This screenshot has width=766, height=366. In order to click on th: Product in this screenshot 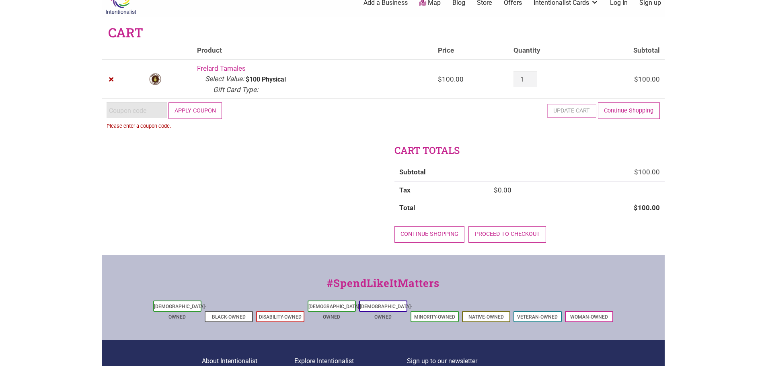, I will do `click(312, 51)`.